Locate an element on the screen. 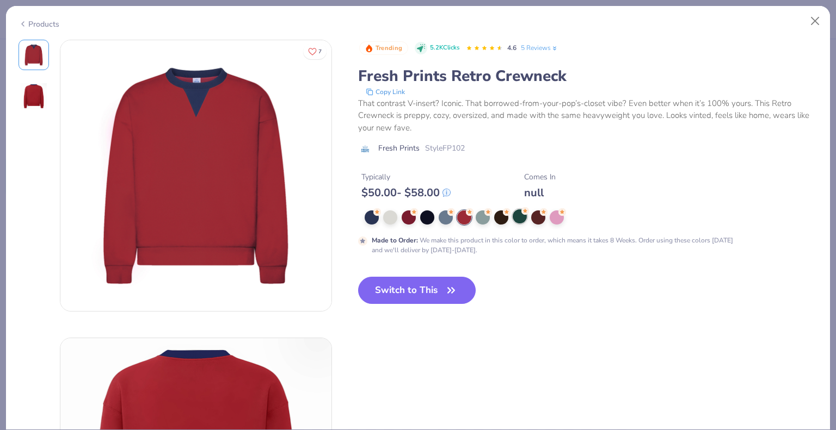 This screenshot has height=430, width=836. button: Like is located at coordinates (314, 51).